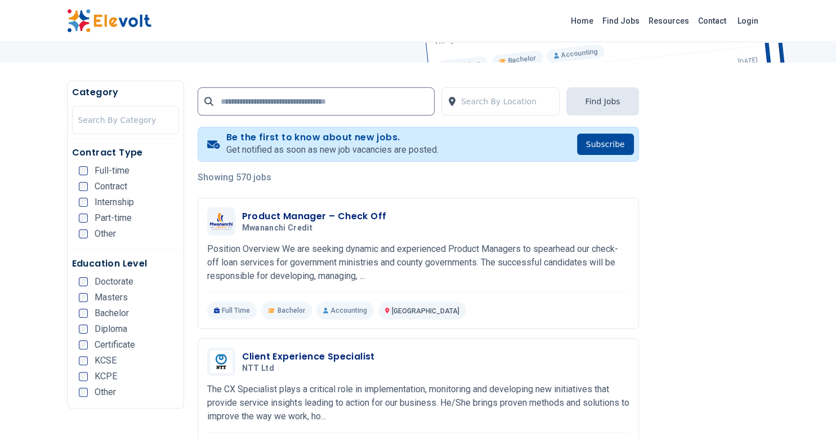  What do you see at coordinates (83, 313) in the screenshot?
I see `input: Bachelor` at bounding box center [83, 313].